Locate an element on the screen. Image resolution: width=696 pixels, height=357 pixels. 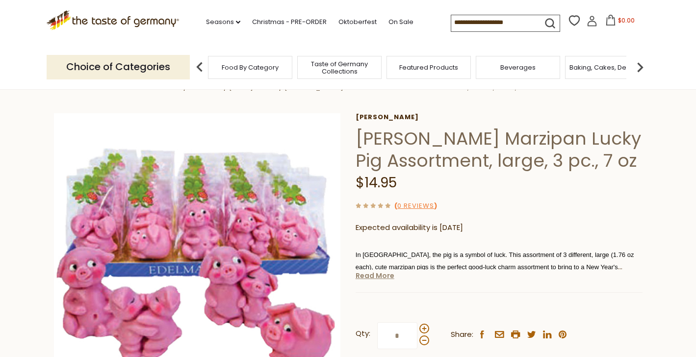
a: On Sale is located at coordinates (400, 22).